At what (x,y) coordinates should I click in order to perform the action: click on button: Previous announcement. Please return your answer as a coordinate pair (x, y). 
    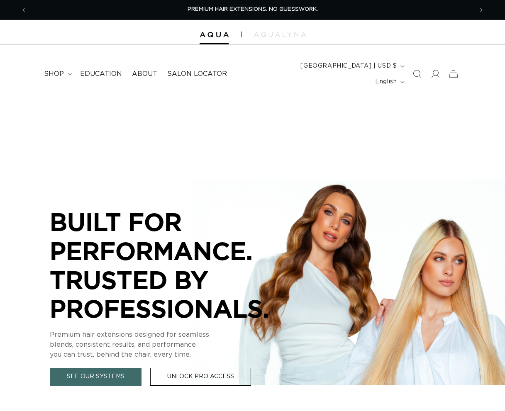
    Looking at the image, I should click on (24, 10).